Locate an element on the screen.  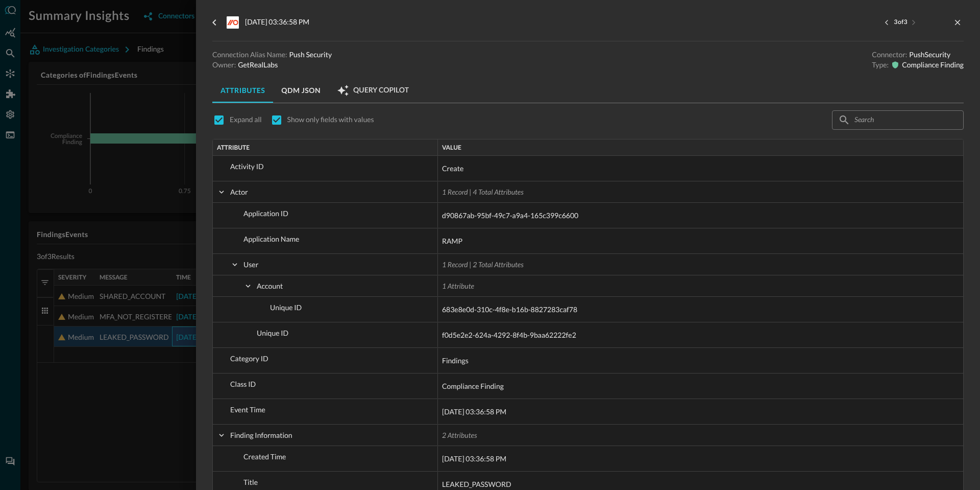
p: Push Security is located at coordinates (311, 55).